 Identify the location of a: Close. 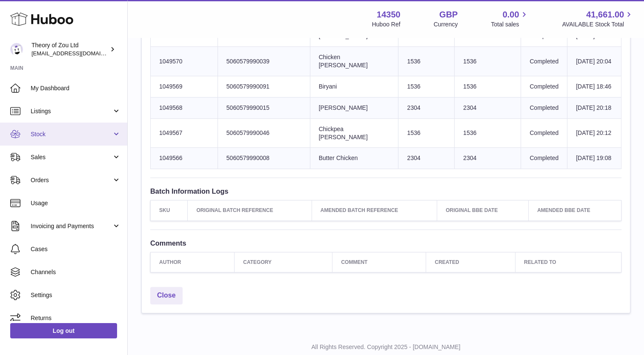
(166, 296).